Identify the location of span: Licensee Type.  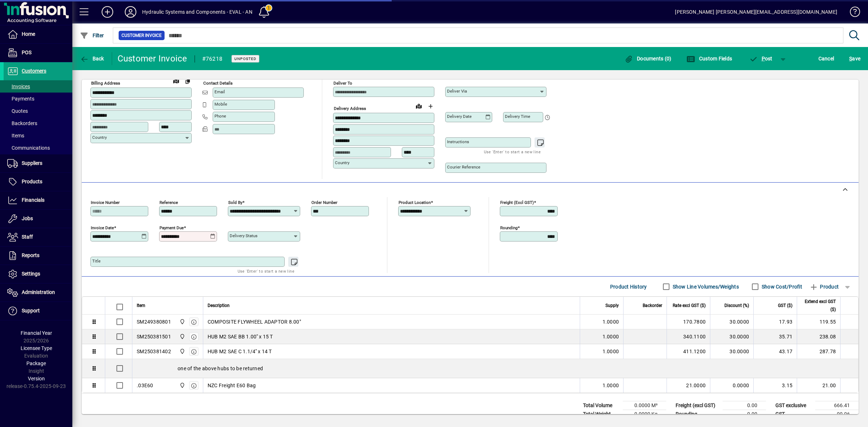
(36, 348).